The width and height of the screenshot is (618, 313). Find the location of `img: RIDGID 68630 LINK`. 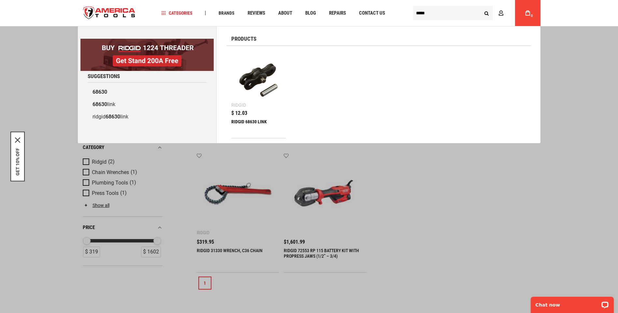

img: RIDGID 68630 LINK is located at coordinates (259, 78).